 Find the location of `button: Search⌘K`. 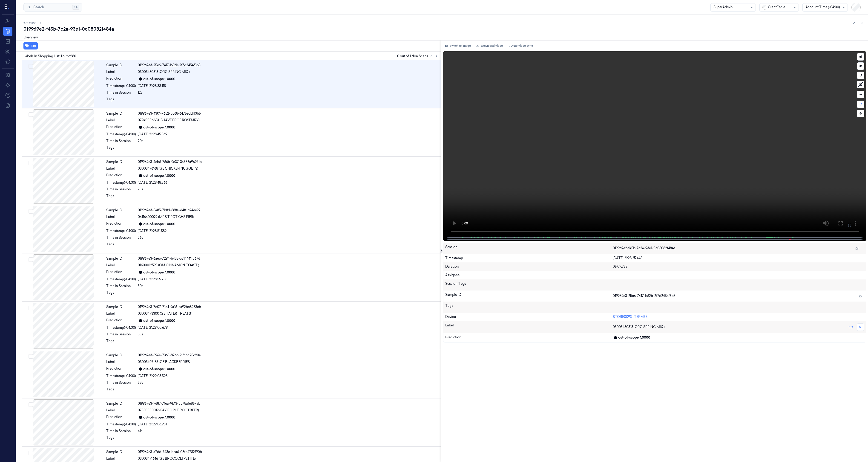

button: Search⌘K is located at coordinates (53, 8).